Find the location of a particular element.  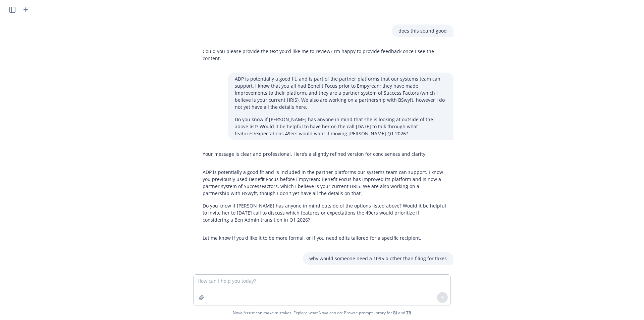

a: BI is located at coordinates (395, 312).